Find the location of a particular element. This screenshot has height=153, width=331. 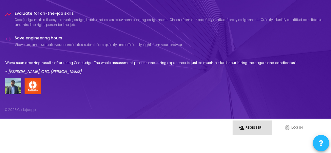

p: View, run, and evaluate your candidates’ submissions quickly and efficiently, right from your bro... is located at coordinates (99, 45).